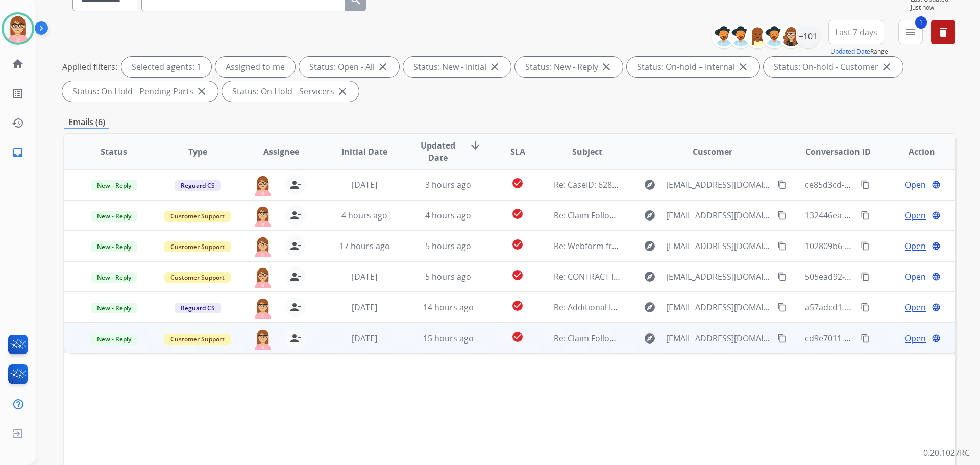  What do you see at coordinates (166, 67) in the screenshot?
I see `div: Selected agents: 1` at bounding box center [166, 67].